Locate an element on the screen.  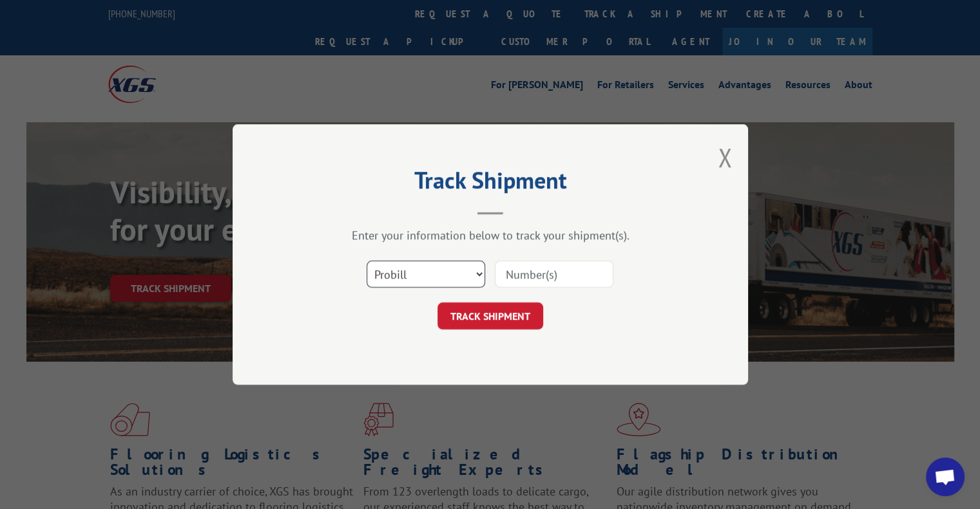
h2: Track Shipment is located at coordinates (490, 184).